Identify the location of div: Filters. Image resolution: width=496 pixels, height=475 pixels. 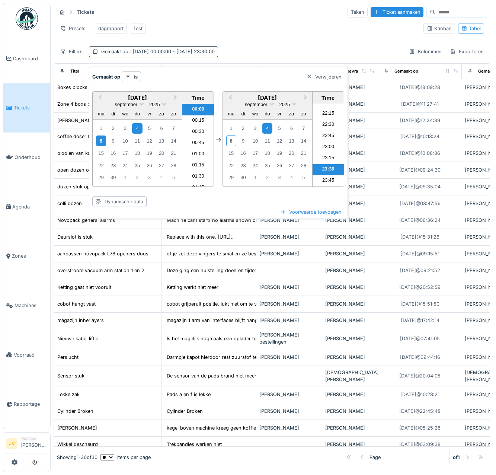
(71, 51).